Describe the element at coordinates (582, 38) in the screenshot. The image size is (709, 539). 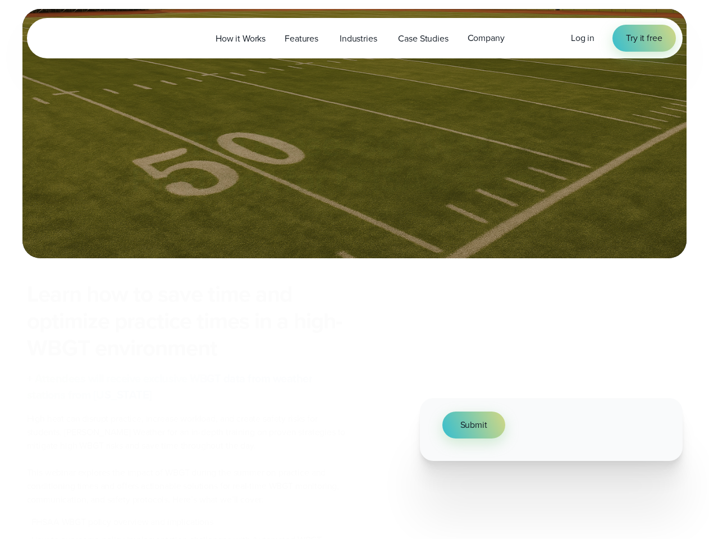
I see `a: Log in` at that location.